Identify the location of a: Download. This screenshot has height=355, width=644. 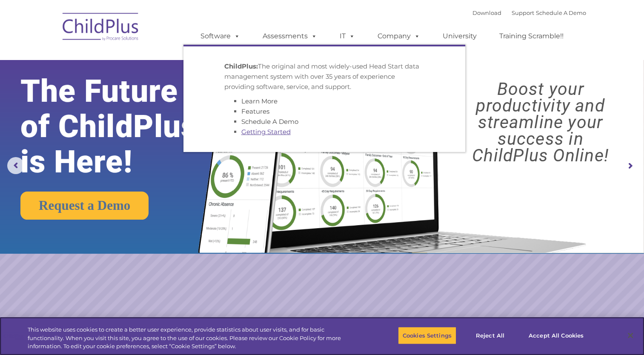
(487, 13).